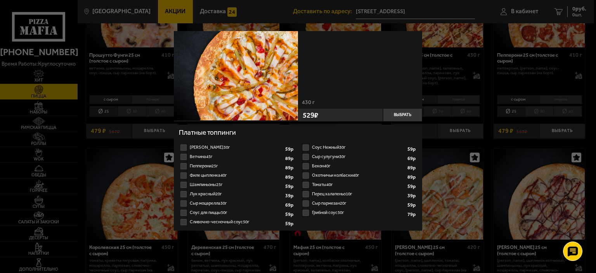 This screenshot has height=273, width=596. Describe the element at coordinates (360, 104) in the screenshot. I see `div: 430 г` at that location.